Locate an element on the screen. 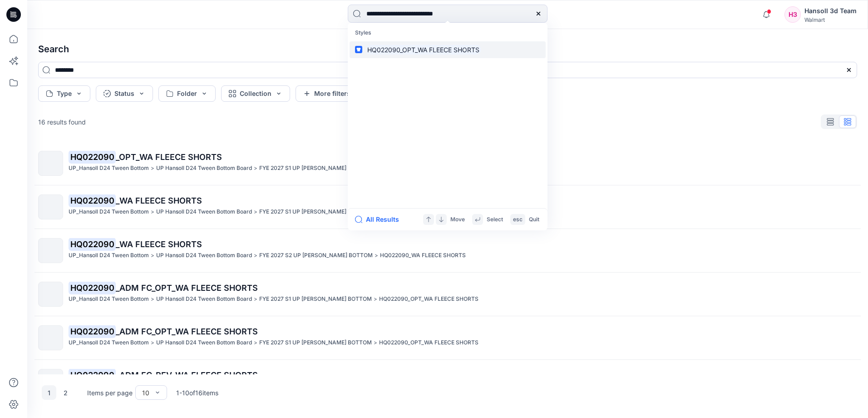 The width and height of the screenshot is (868, 418). a: All Results is located at coordinates (380, 219).